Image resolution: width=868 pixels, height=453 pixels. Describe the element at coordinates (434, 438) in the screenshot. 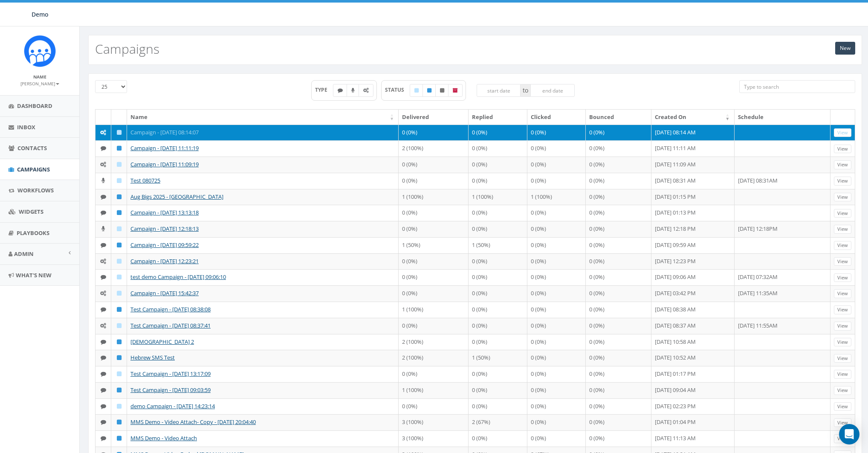

I see `td: 3 (100%)` at that location.